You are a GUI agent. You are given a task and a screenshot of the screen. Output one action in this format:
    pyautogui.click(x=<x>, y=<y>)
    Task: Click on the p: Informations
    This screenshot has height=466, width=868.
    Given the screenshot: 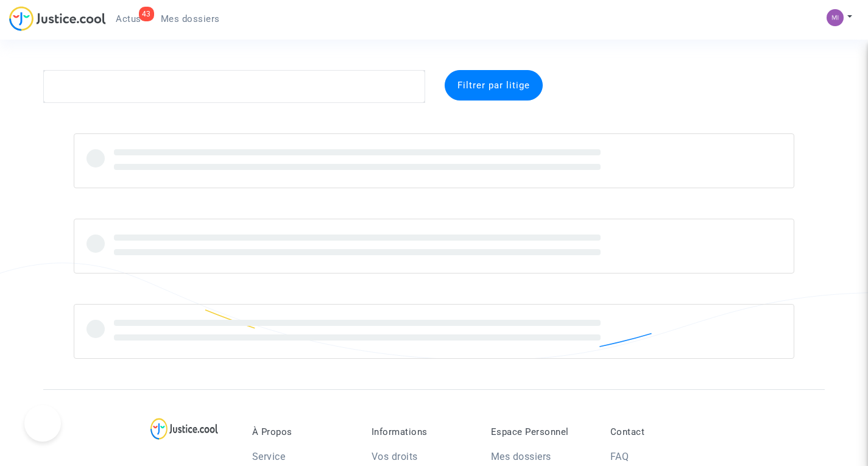 What is the action you would take?
    pyautogui.click(x=422, y=432)
    